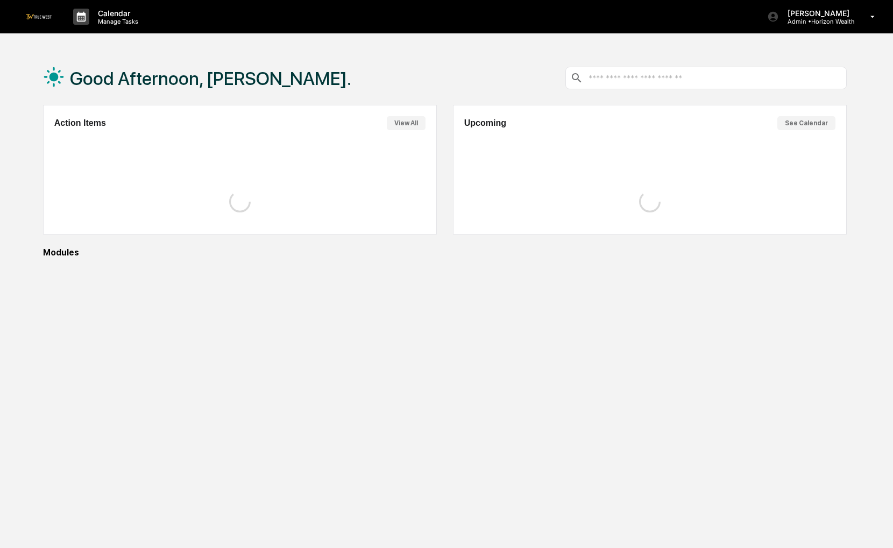  I want to click on img: logo, so click(39, 16).